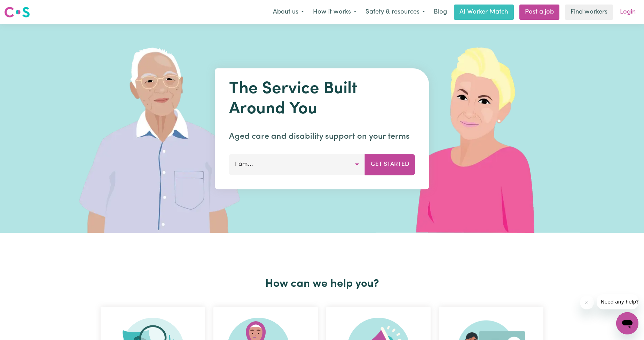 The width and height of the screenshot is (644, 340). What do you see at coordinates (322, 137) in the screenshot?
I see `p: Aged care and disability support on your terms` at bounding box center [322, 137].